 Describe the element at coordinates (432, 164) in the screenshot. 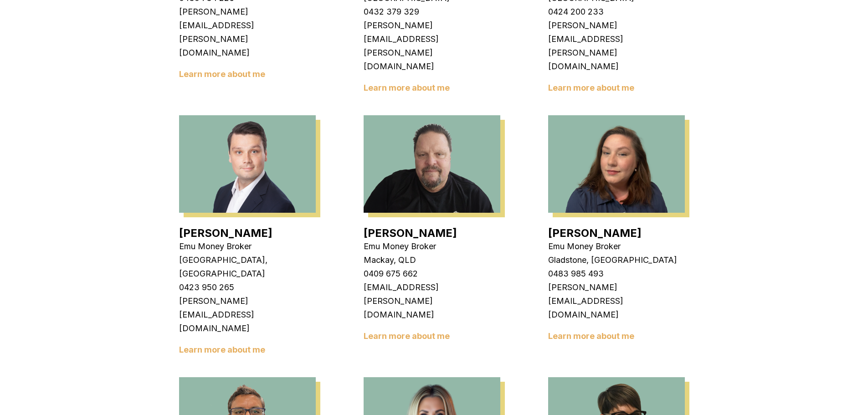

I see `img: Baron Ketterman` at that location.